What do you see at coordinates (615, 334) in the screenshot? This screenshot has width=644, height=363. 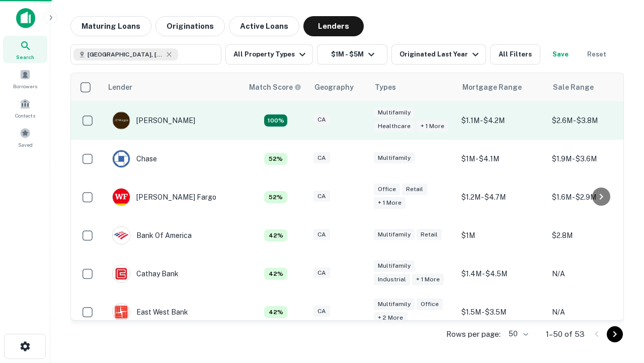 I see `button: Go to next page` at bounding box center [615, 334].